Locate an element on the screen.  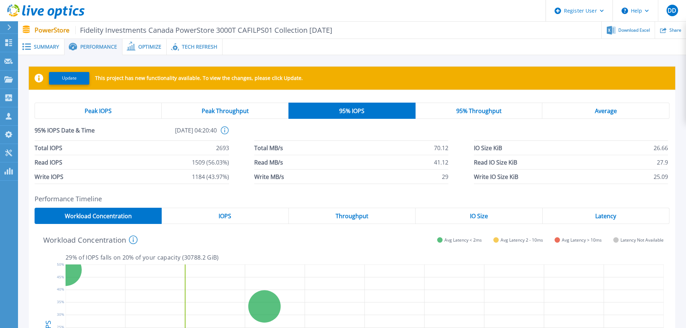
span: Summary is located at coordinates (46, 47).